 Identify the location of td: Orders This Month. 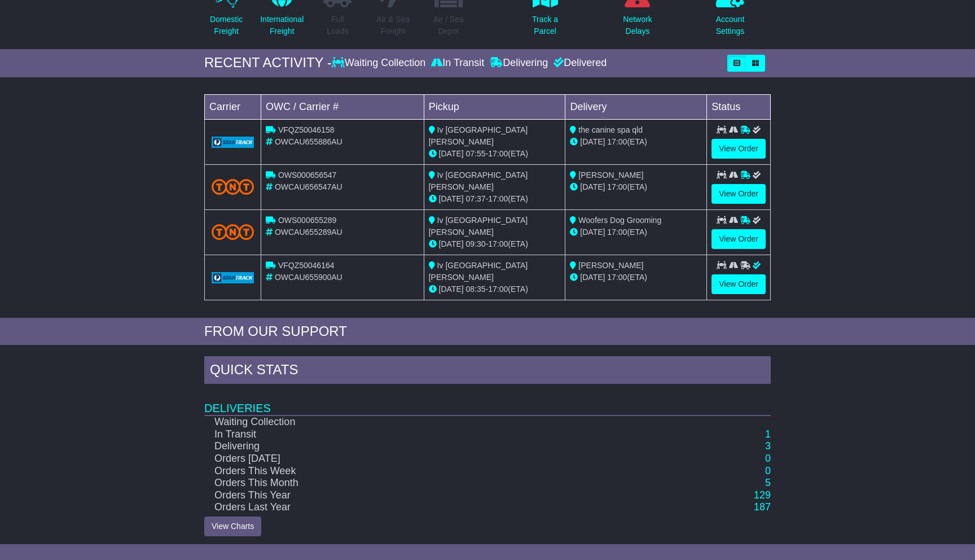
(424, 483).